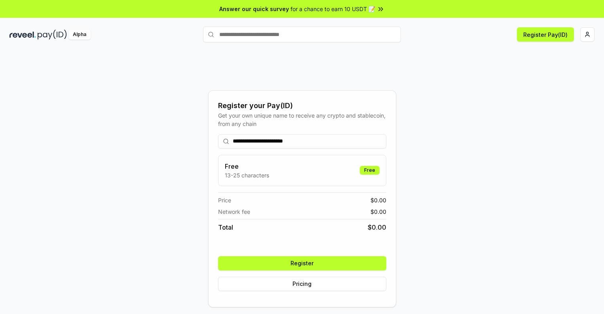 The height and width of the screenshot is (314, 604). I want to click on div: Get your own unique name to receive any crypto and stablecoin, from any chain, so click(302, 119).